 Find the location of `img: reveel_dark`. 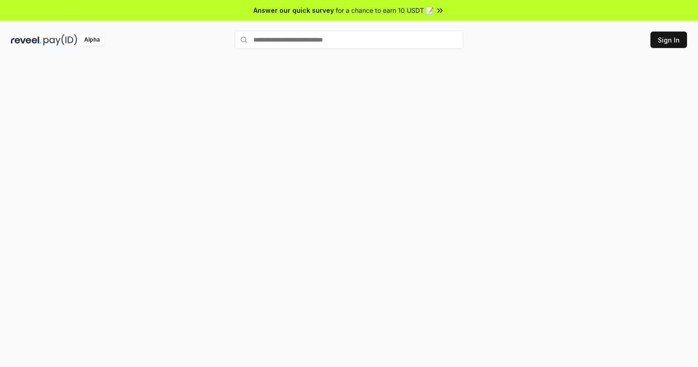

img: reveel_dark is located at coordinates (26, 40).